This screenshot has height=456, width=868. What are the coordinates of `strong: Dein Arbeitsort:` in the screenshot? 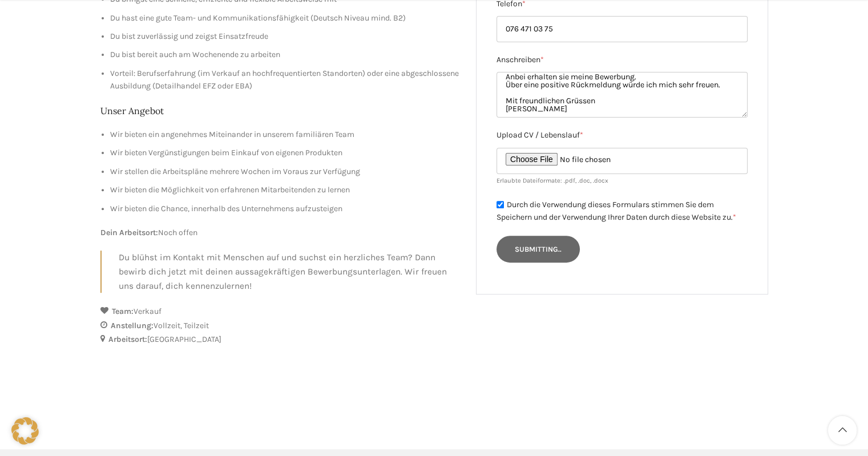 It's located at (129, 232).